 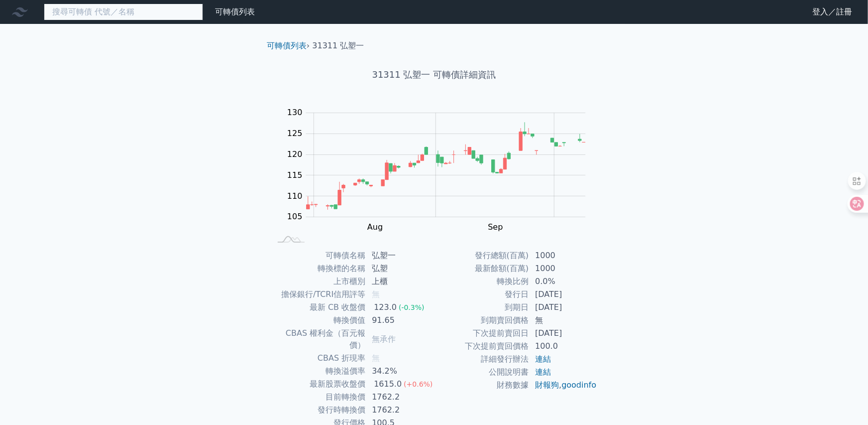 I want to click on td: 最新股票收盤價, so click(x=318, y=384).